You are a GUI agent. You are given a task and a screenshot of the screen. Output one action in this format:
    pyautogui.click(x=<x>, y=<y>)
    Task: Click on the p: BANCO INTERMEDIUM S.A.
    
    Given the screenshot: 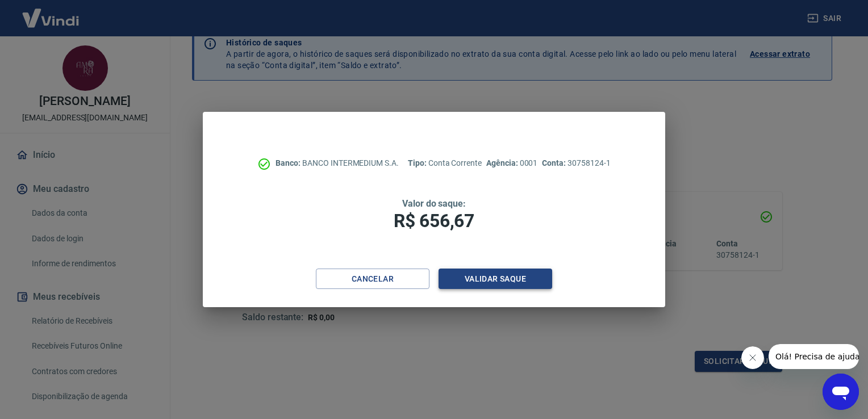 What is the action you would take?
    pyautogui.click(x=337, y=163)
    